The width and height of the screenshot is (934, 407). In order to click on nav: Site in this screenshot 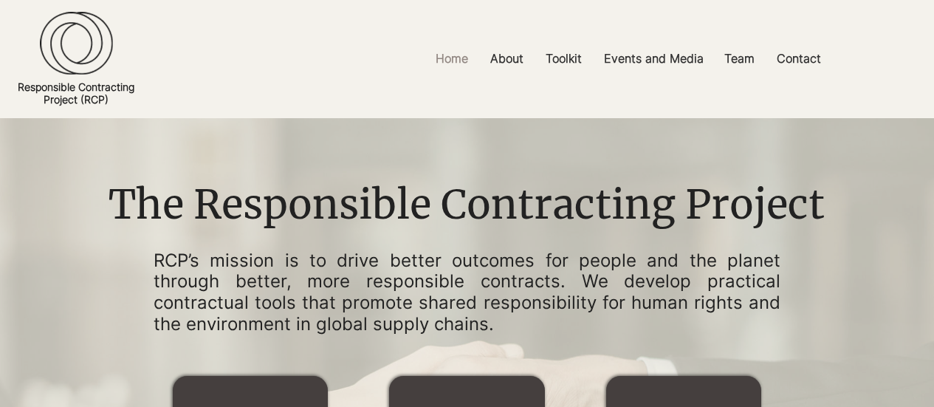, I will do `click(627, 58)`.